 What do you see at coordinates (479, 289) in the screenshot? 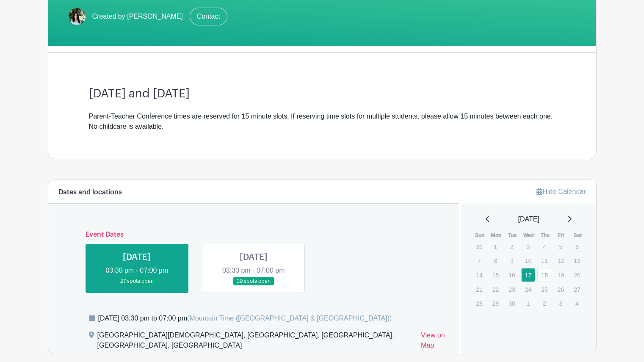
I see `p: 21` at bounding box center [479, 289].